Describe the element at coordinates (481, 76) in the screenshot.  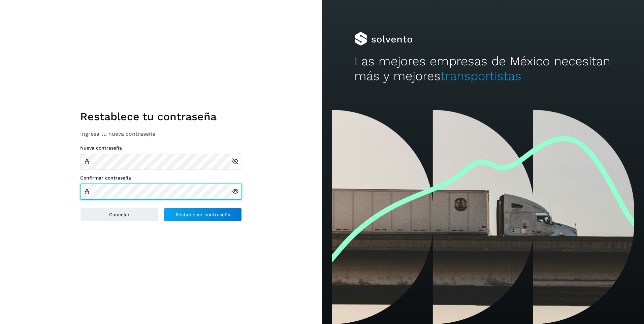
I see `span: transportistas` at that location.